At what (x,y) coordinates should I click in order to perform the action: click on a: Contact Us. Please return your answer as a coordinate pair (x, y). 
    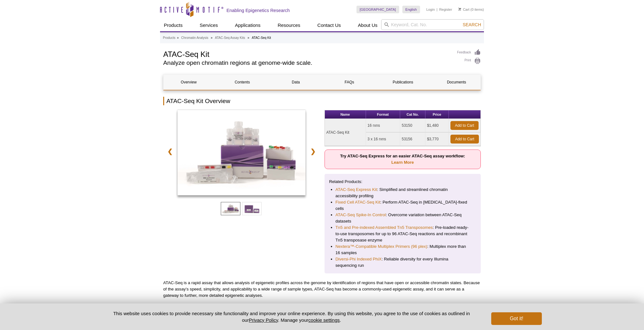
    Looking at the image, I should click on (329, 25).